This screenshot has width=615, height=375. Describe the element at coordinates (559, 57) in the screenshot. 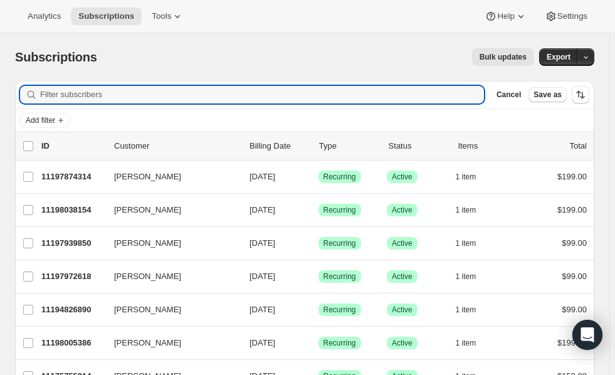

I see `button: Export` at that location.